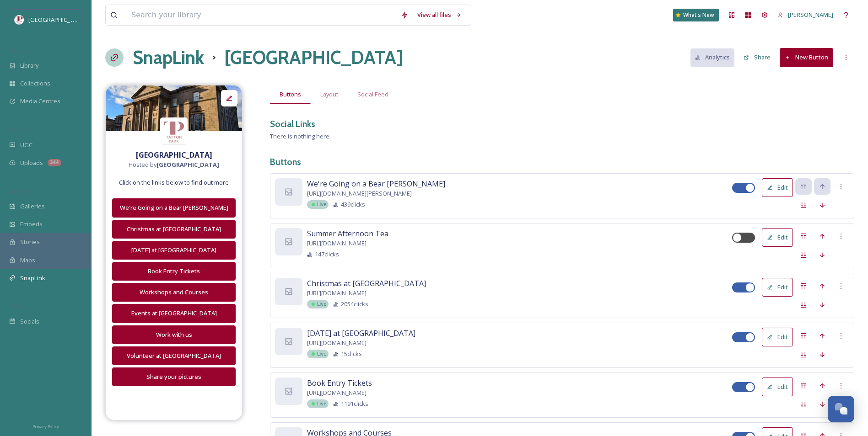 Image resolution: width=868 pixels, height=436 pixels. Describe the element at coordinates (292, 124) in the screenshot. I see `h3: Social Links` at that location.